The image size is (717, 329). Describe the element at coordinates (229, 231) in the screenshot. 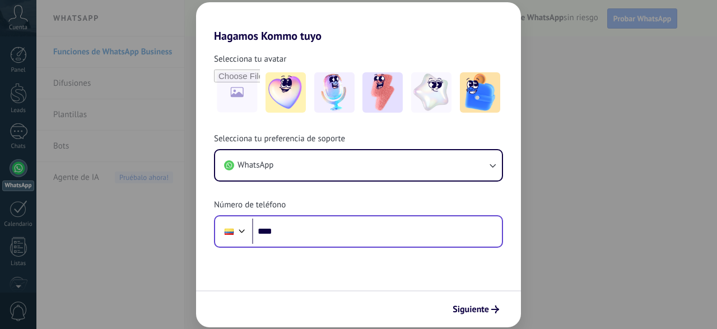

I see `div: Ecuador: + 593` at that location.